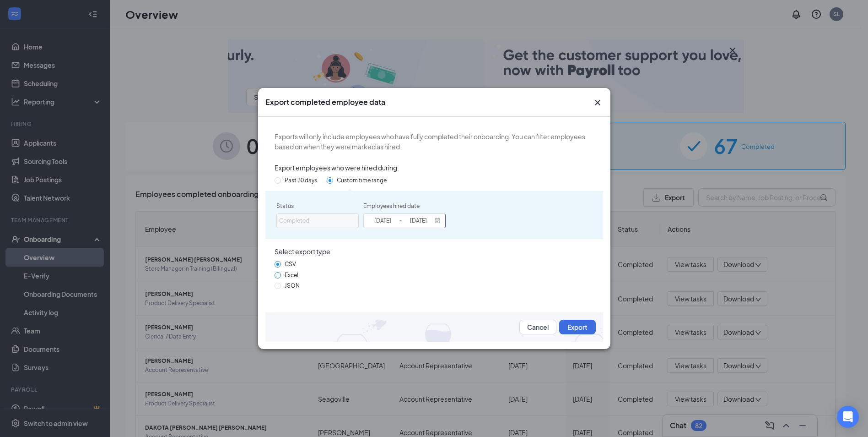 This screenshot has width=868, height=437. What do you see at coordinates (292, 285) in the screenshot?
I see `span: JSON` at bounding box center [292, 285].